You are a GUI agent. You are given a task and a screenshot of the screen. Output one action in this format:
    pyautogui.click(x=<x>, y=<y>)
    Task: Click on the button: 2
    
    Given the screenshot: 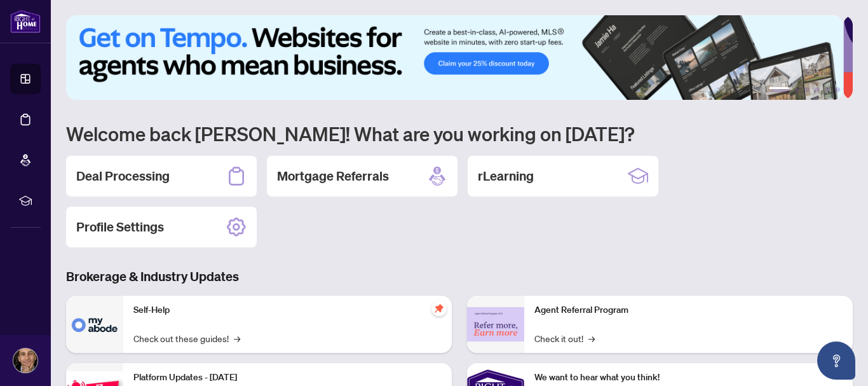 What is the action you would take?
    pyautogui.click(x=797, y=90)
    